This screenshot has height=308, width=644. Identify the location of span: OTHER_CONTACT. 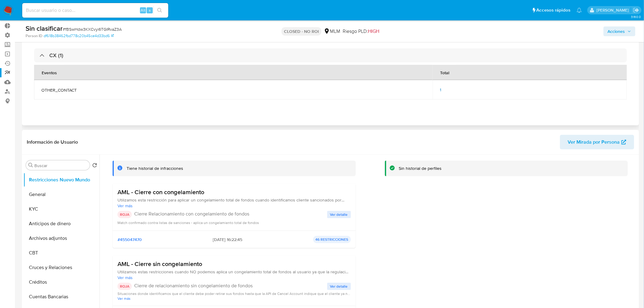
(233, 90).